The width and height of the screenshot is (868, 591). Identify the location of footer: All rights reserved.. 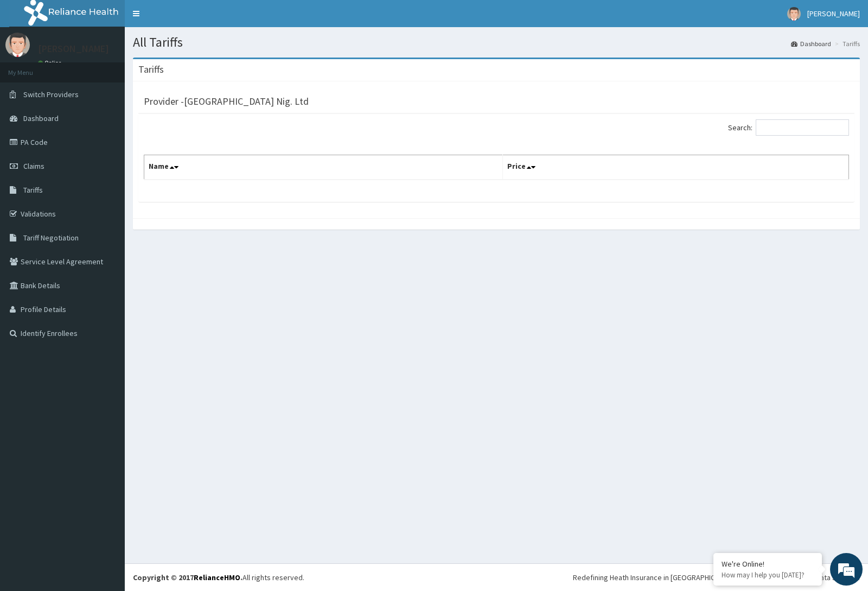
(496, 577).